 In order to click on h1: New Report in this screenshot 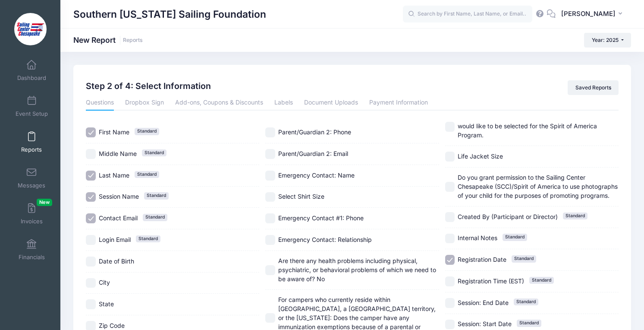, I will do `click(108, 40)`.